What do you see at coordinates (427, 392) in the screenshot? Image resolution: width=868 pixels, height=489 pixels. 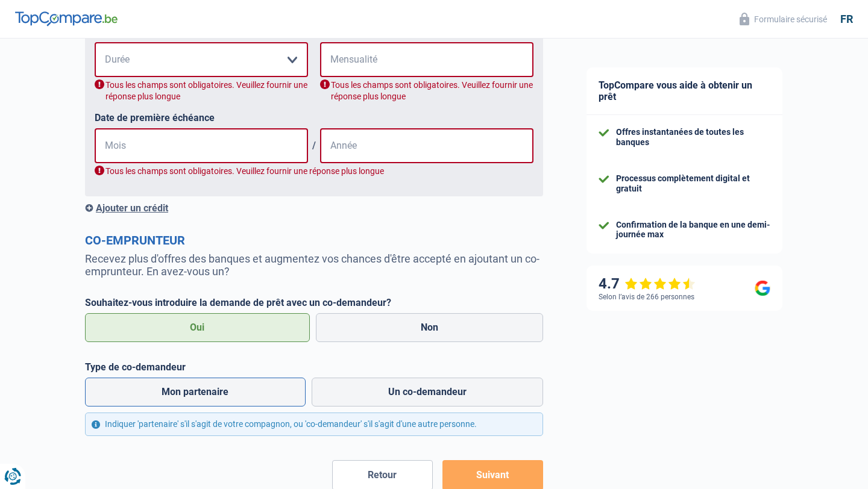 I see `label: Un co-demandeur` at bounding box center [427, 392].